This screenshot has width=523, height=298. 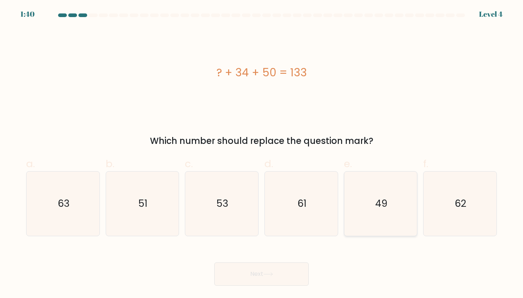 I want to click on span: d., so click(x=269, y=163).